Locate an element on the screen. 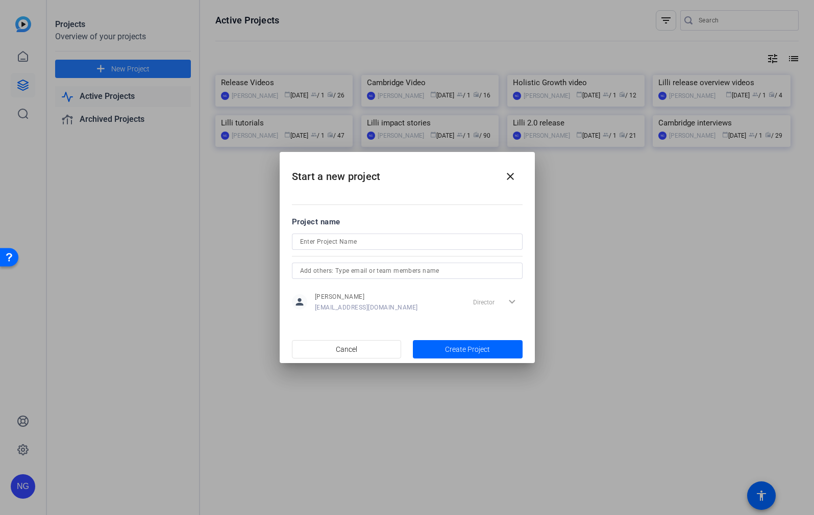 The image size is (814, 515). input: Enter Project Name is located at coordinates (407, 242).